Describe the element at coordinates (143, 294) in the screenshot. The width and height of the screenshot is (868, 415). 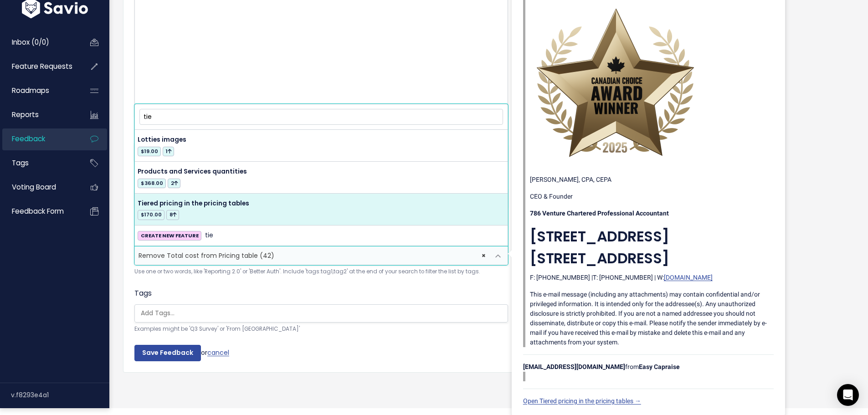
I see `label: Tags` at that location.